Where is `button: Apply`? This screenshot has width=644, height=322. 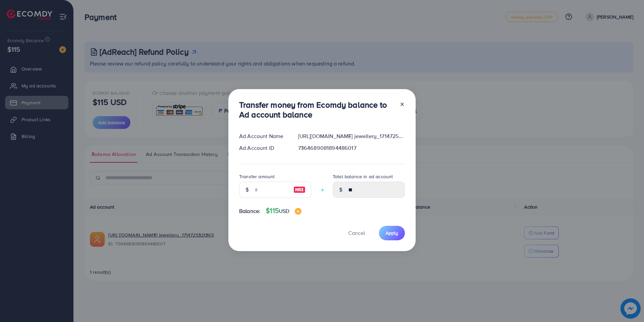
button: Apply is located at coordinates (391, 232).